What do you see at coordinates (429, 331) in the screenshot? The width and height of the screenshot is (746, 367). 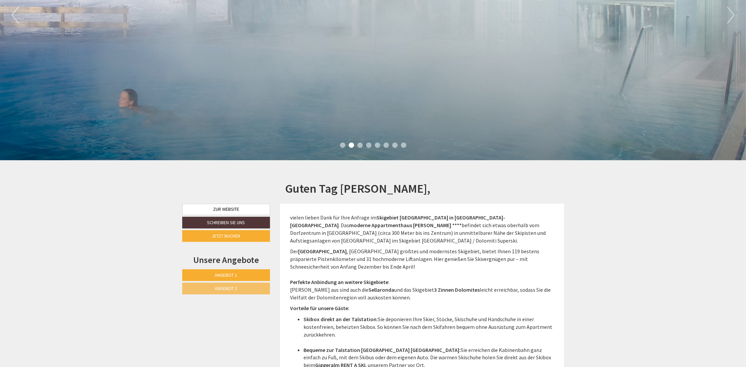 I see `li: Sie deponieren Ihre Skier, Stöcke, Skischuhe und Handschuhe in einer kostenfreien, beheizten Skib...` at bounding box center [429, 331].